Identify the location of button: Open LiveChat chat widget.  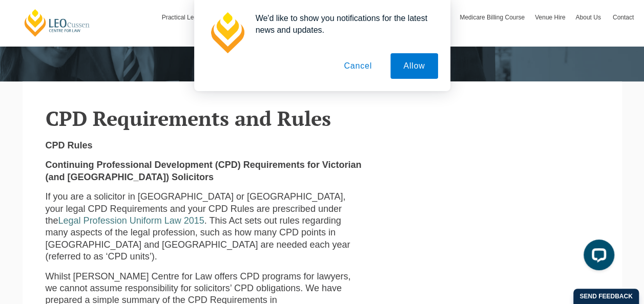
(23, 20).